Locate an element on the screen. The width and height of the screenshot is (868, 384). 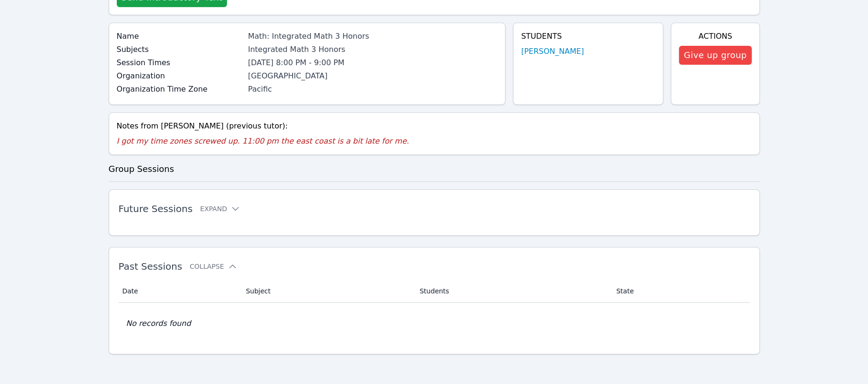
td: No records found is located at coordinates (434, 324).